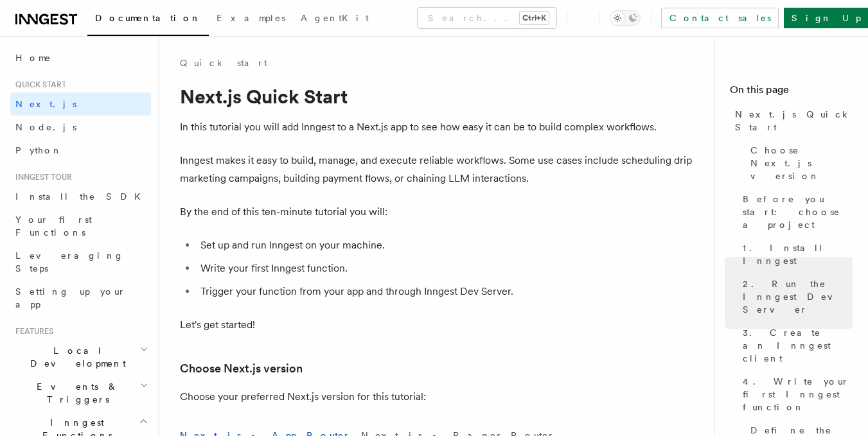  I want to click on span: Setting up your app, so click(71, 298).